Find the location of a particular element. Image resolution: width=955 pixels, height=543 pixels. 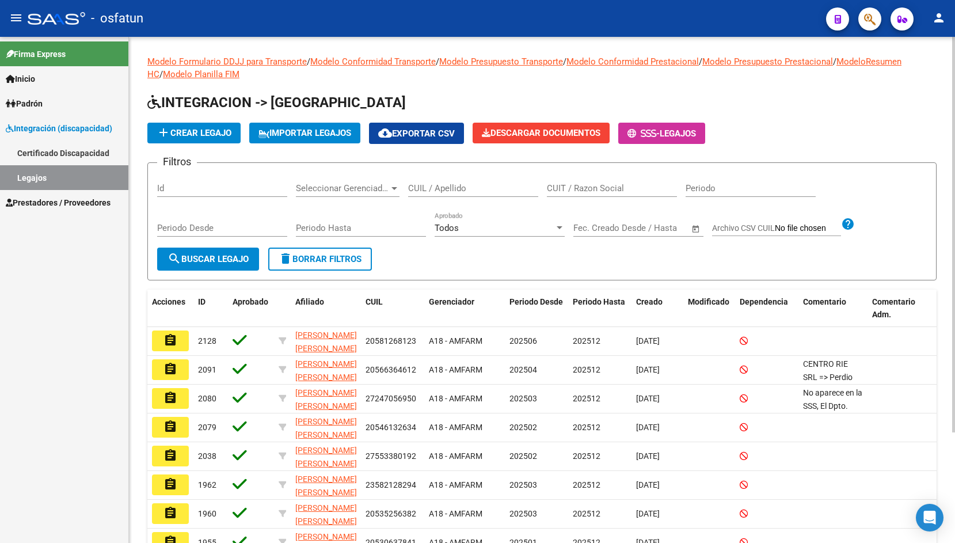

mat-icon: search is located at coordinates (174, 258).